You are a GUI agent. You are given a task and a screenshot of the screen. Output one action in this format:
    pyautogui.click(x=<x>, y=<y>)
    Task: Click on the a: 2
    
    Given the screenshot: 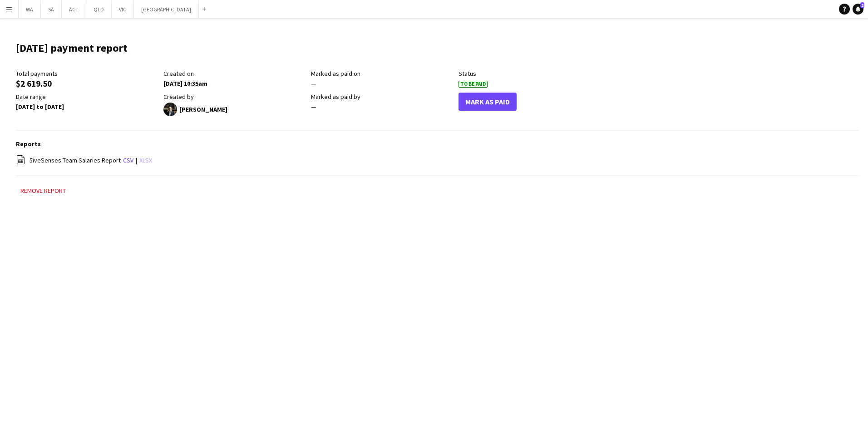 What is the action you would take?
    pyautogui.click(x=858, y=9)
    